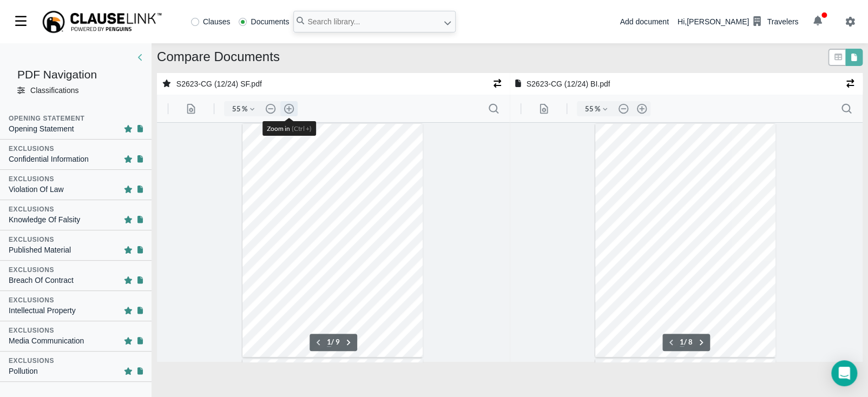 This screenshot has height=397, width=868. What do you see at coordinates (40, 250) in the screenshot?
I see `div: Published Material` at bounding box center [40, 250].